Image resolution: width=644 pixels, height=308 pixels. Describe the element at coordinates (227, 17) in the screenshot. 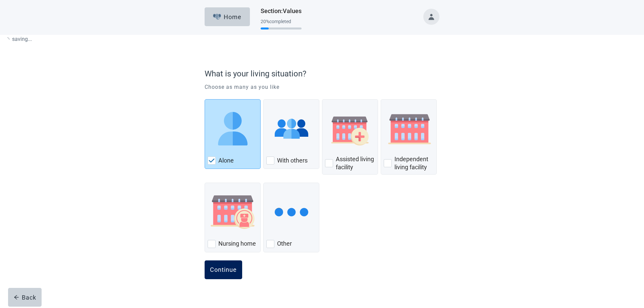

I see `button: ElephantHome` at that location.